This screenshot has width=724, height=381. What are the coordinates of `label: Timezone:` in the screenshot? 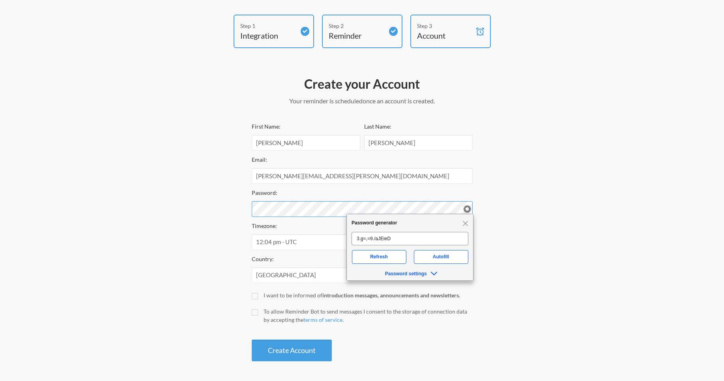 It's located at (264, 226).